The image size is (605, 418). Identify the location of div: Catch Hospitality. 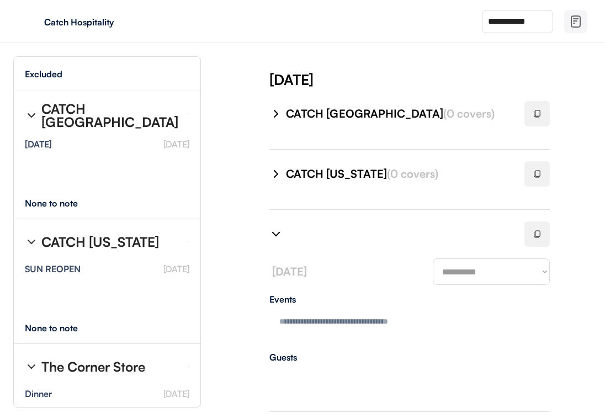
(114, 22).